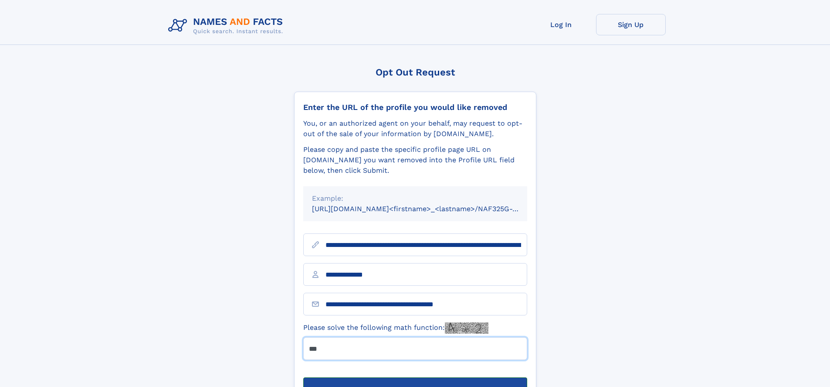 This screenshot has height=387, width=830. Describe the element at coordinates (415, 72) in the screenshot. I see `div: Opt Out Request` at that location.